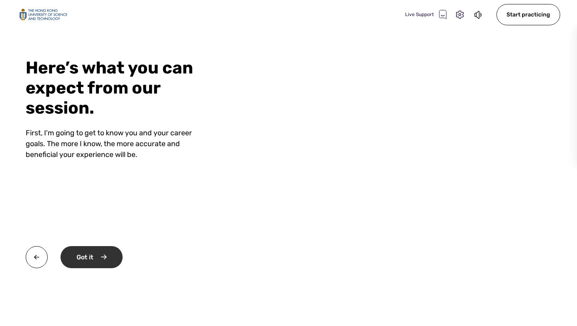 This screenshot has height=326, width=577. I want to click on img: logo, so click(43, 14).